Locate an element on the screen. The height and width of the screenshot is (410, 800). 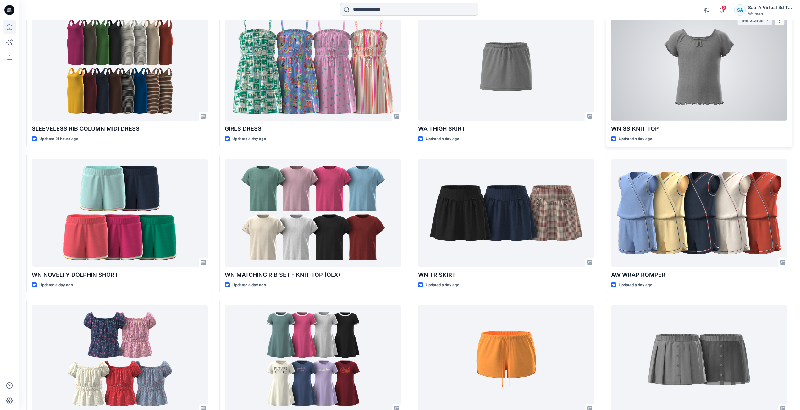
a: GIRLS DRESS is located at coordinates (313, 67).